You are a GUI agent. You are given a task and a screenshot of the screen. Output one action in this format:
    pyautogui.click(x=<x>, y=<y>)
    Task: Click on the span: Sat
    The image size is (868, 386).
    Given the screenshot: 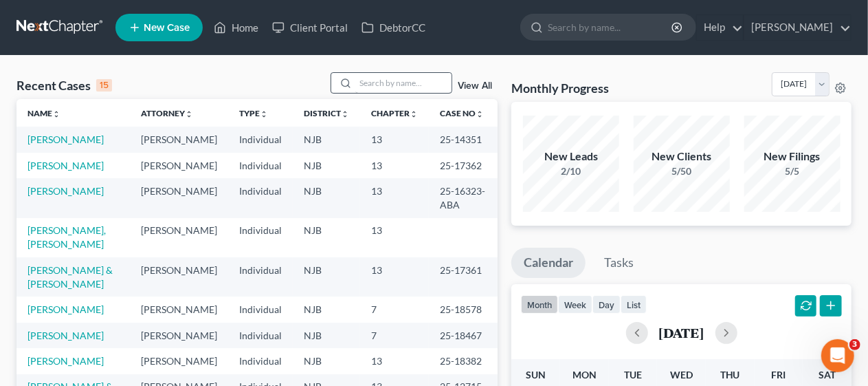 What is the action you would take?
    pyautogui.click(x=827, y=374)
    